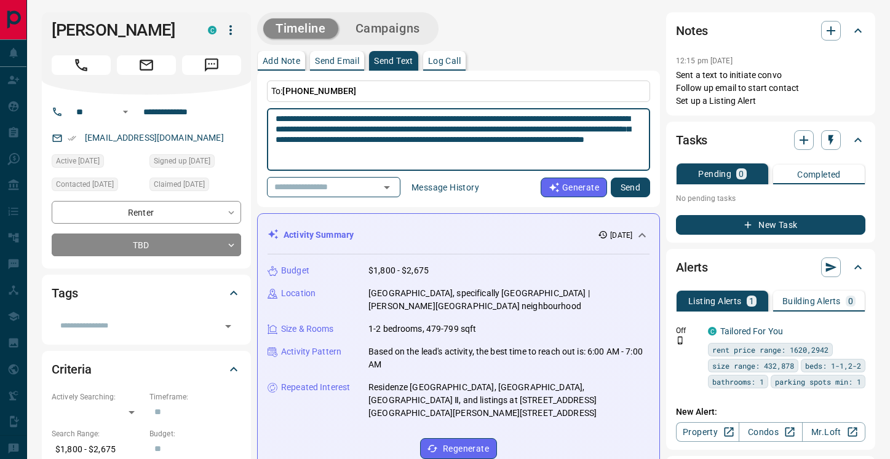 This screenshot has height=459, width=890. What do you see at coordinates (146, 245) in the screenshot?
I see `div: TBD` at bounding box center [146, 245].